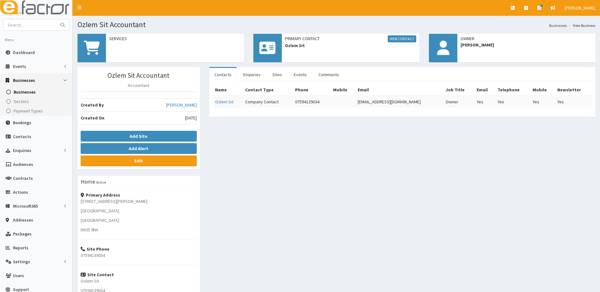 Image resolution: width=600 pixels, height=292 pixels. Describe the element at coordinates (402, 39) in the screenshot. I see `a: View Contact` at that location.